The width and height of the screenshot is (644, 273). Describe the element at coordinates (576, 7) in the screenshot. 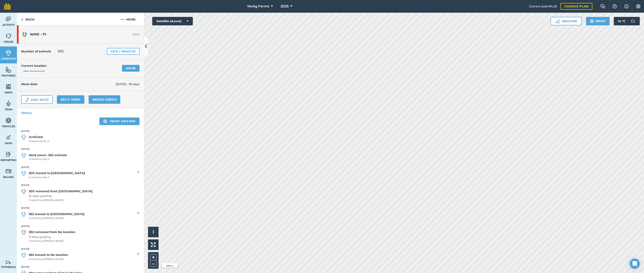

I see `a: Change plan` at that location.